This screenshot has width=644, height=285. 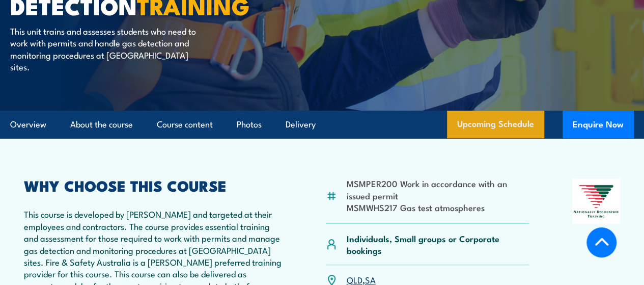 I want to click on p: Individuals, Small groups or Corporate bookings, so click(x=438, y=244).